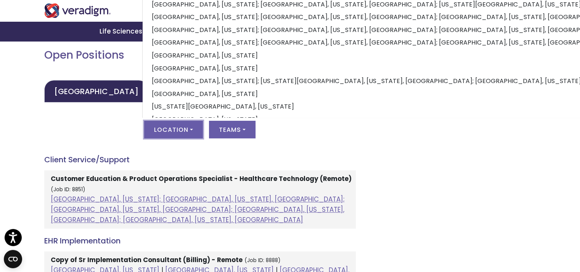  What do you see at coordinates (200, 160) in the screenshot?
I see `h4: Client Service/Support` at bounding box center [200, 160].